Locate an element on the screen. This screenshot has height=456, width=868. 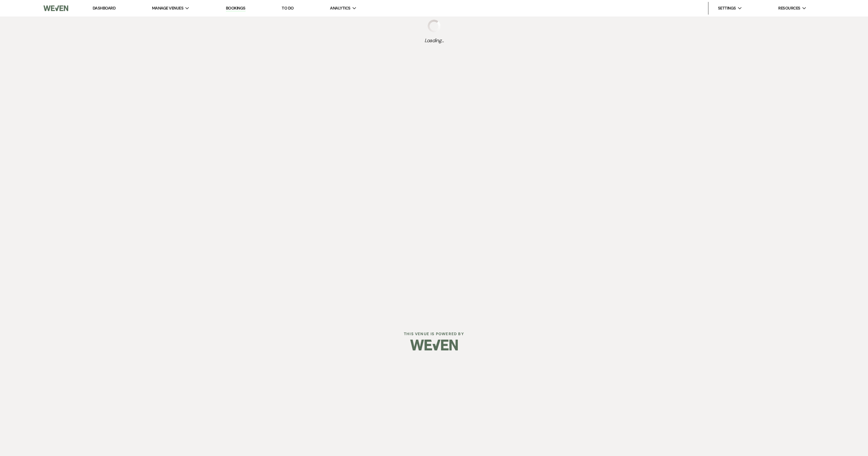
a: To Do is located at coordinates (287, 8).